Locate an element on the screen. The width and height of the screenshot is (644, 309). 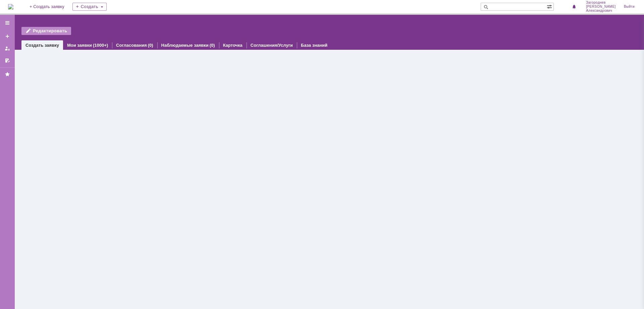
a: Соглашения/Услуги is located at coordinates (271, 45).